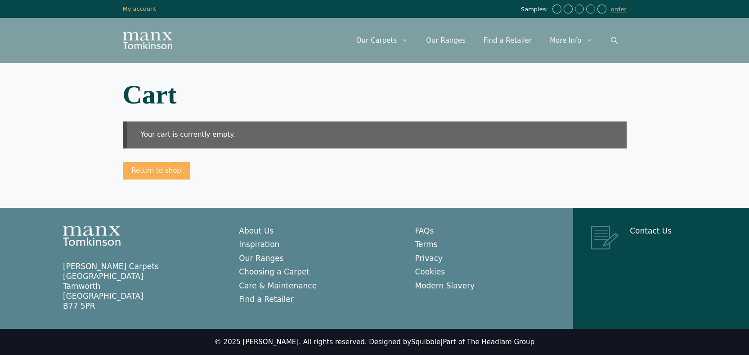 The image size is (749, 355). What do you see at coordinates (92, 236) in the screenshot?
I see `img: Manx Tomkinson Logo` at bounding box center [92, 236].